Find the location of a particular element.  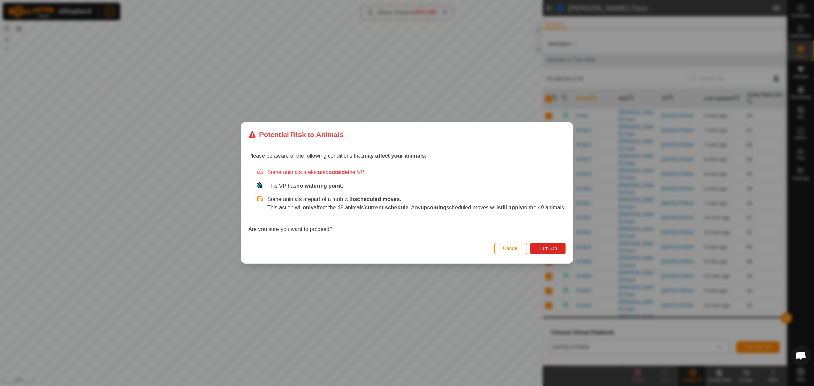

div: Potential Risk to Animals is located at coordinates (296, 134).